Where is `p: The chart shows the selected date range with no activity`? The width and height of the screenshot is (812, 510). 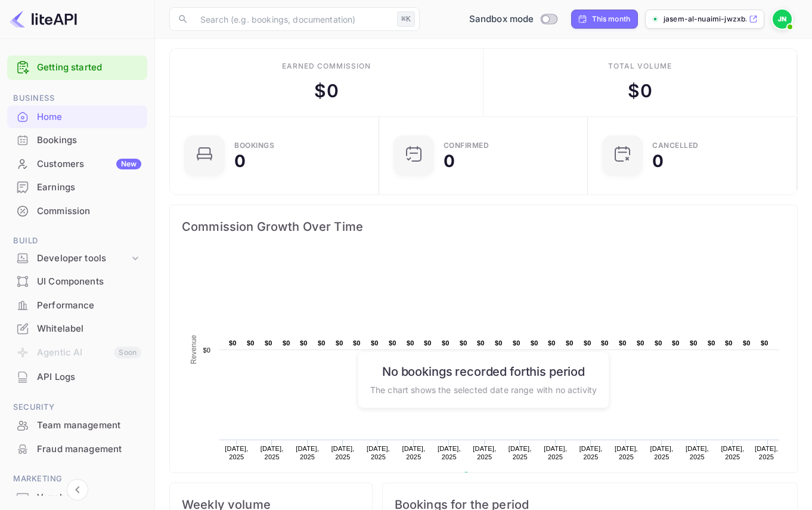 p: The chart shows the selected date range with no activity is located at coordinates (483, 389).